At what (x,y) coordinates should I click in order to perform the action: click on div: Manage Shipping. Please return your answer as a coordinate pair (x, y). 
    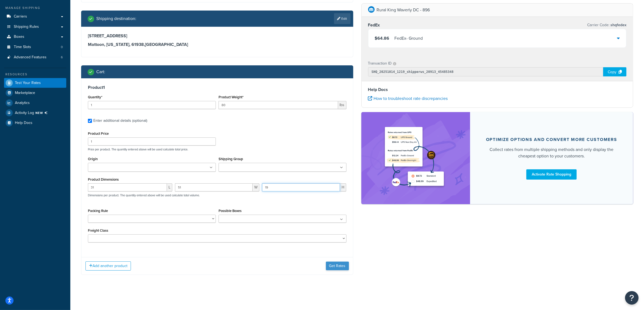
    Looking at the image, I should click on (35, 8).